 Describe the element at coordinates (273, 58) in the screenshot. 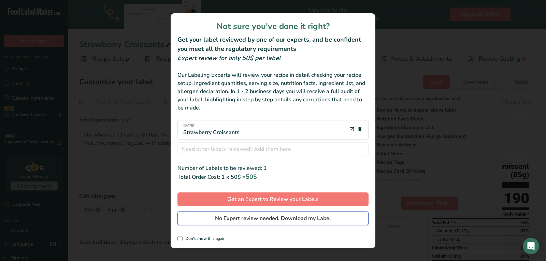

I see `div: Expert review for only 50$ per label` at that location.